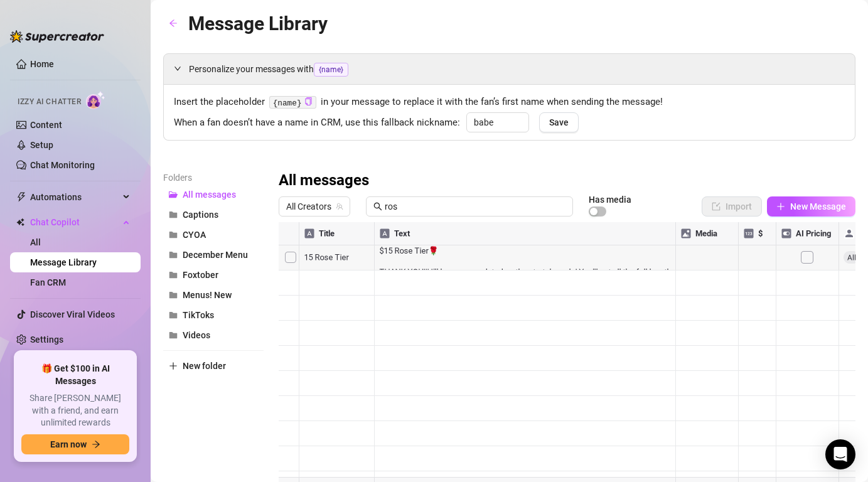  I want to click on span: {name}, so click(331, 70).